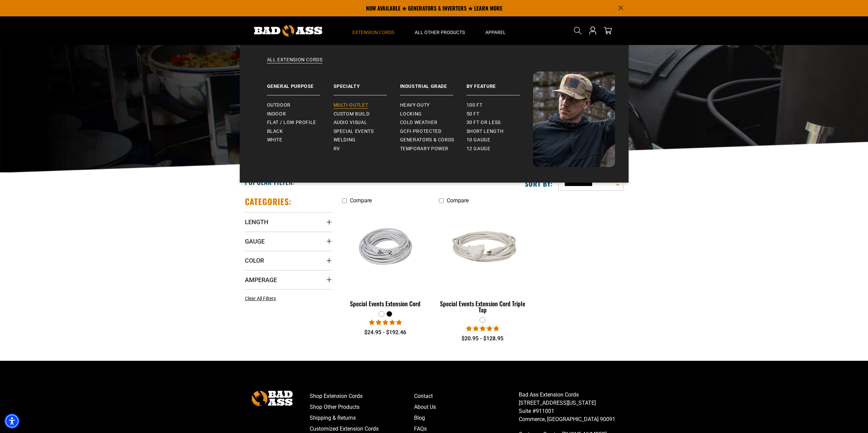 Image resolution: width=868 pixels, height=433 pixels. Describe the element at coordinates (479, 149) in the screenshot. I see `span: 12 gauge` at that location.